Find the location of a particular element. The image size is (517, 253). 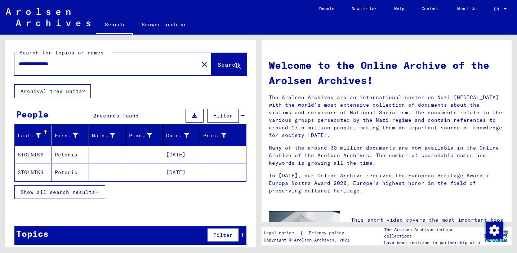

mat-label: Search for topics or names is located at coordinates (62, 53).